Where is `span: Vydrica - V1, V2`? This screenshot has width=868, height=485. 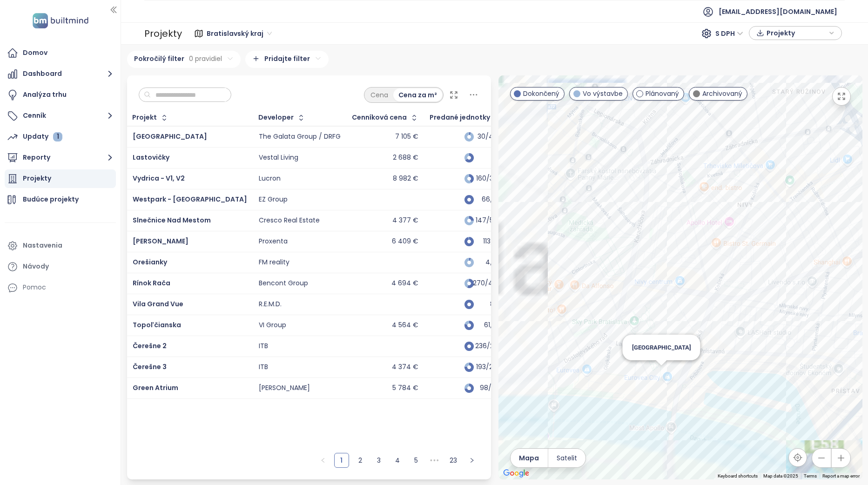
span: Vydrica - V1, V2 is located at coordinates (159, 178).